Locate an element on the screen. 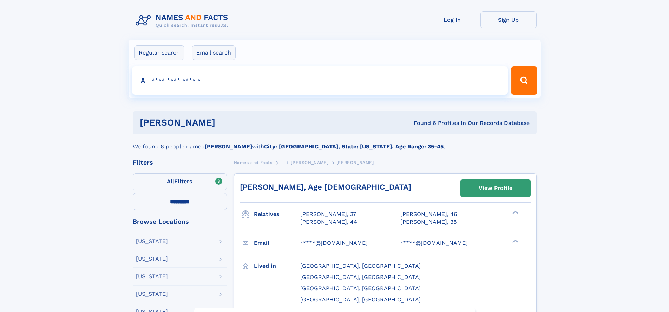 This screenshot has height=312, width=669. a: View Profile is located at coordinates (496, 188).